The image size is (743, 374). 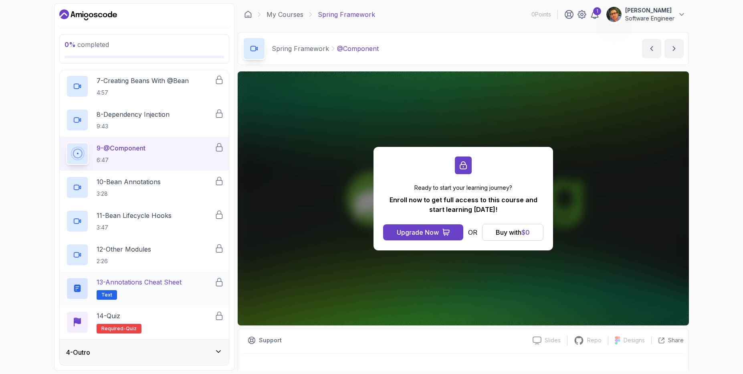 What do you see at coordinates (143, 93) in the screenshot?
I see `p: 4:57` at bounding box center [143, 93].